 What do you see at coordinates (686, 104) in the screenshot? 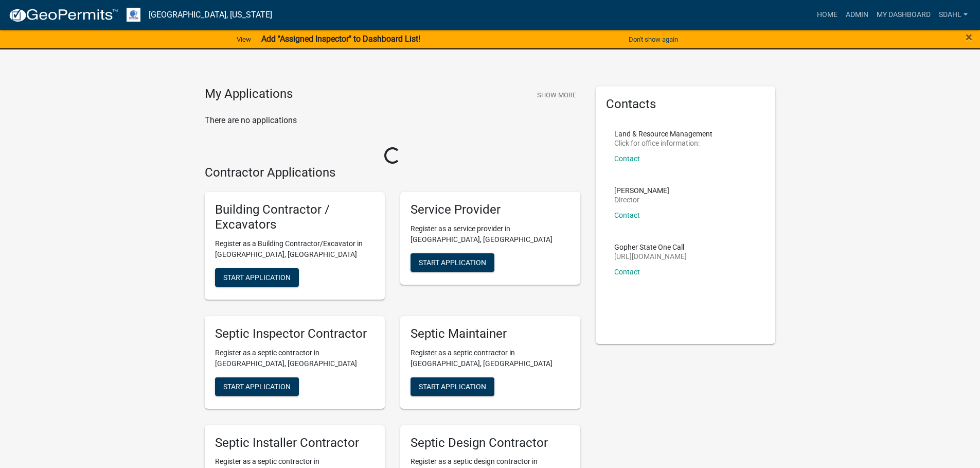
I see `h5: Contacts` at bounding box center [686, 104].